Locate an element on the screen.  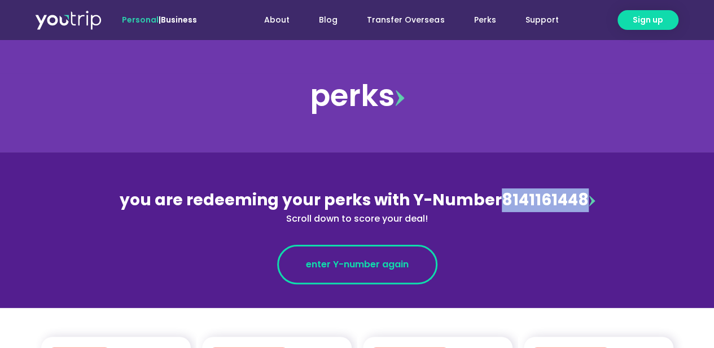
div: Scroll down to score your deal! is located at coordinates (357, 219).